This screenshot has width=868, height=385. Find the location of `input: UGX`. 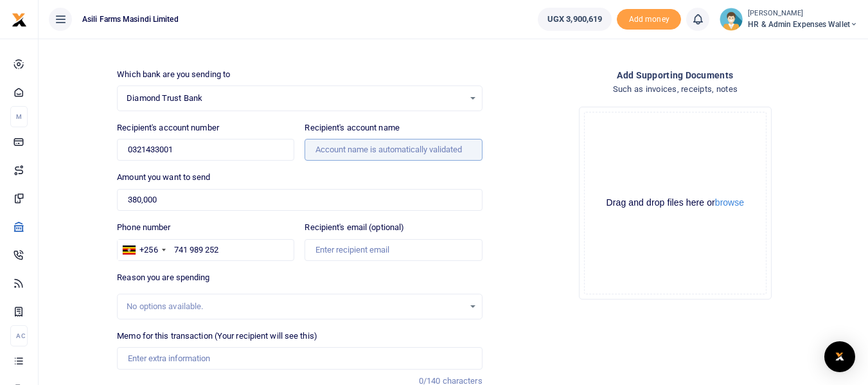

input: UGX is located at coordinates (299, 200).